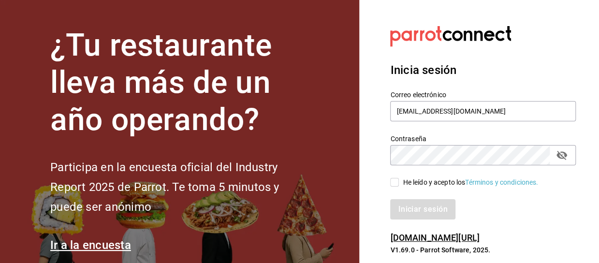  What do you see at coordinates (181, 187) in the screenshot?
I see `h2: Participa en la encuesta oficial del Industry Report 2025 de Parrot. Te toma 5 minutos y puede se...` at bounding box center [181, 187].